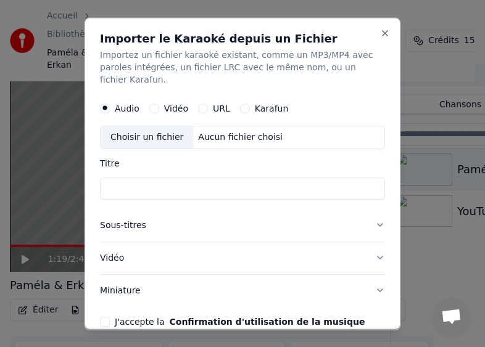 This screenshot has height=347, width=485. I want to click on label: Titre, so click(242, 163).